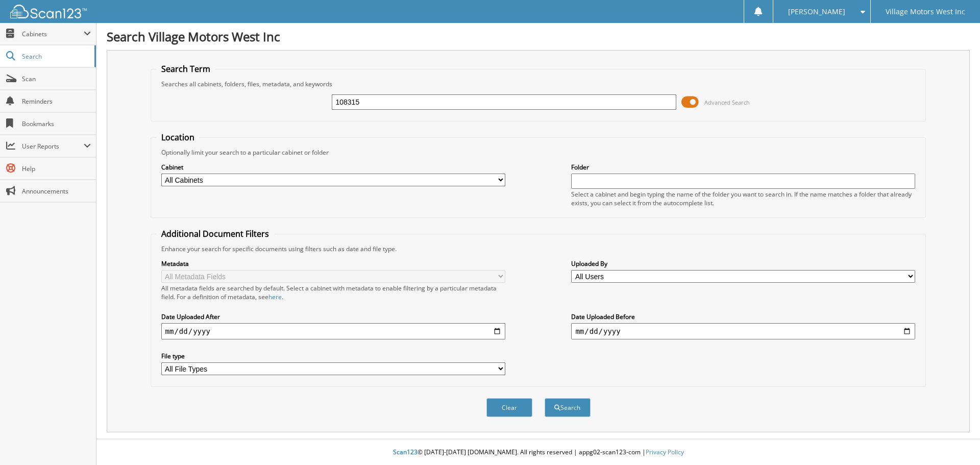  Describe the element at coordinates (186, 69) in the screenshot. I see `legend: Search Term` at that location.